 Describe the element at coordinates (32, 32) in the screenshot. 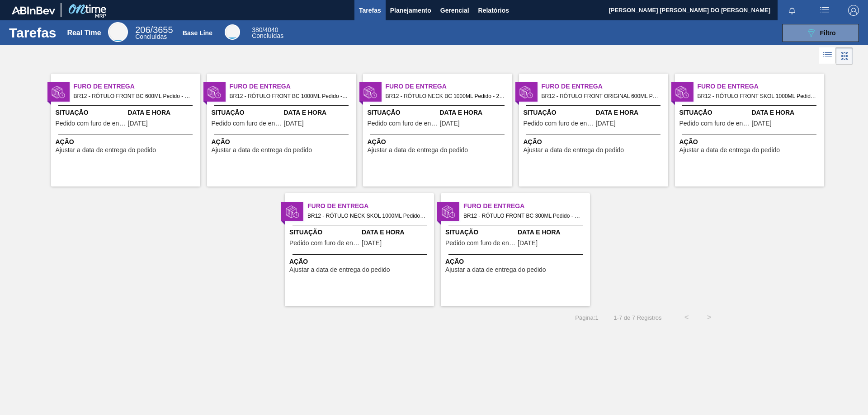

I see `h1: Tarefas` at that location.